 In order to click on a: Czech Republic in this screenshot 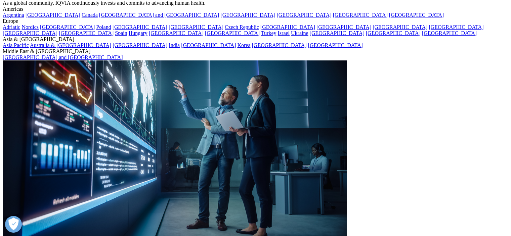, I will do `click(242, 27)`.